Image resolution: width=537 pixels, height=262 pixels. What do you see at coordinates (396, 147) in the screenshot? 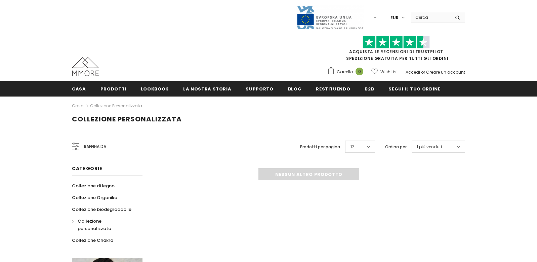
I see `label: Ordina per` at bounding box center [396, 147].